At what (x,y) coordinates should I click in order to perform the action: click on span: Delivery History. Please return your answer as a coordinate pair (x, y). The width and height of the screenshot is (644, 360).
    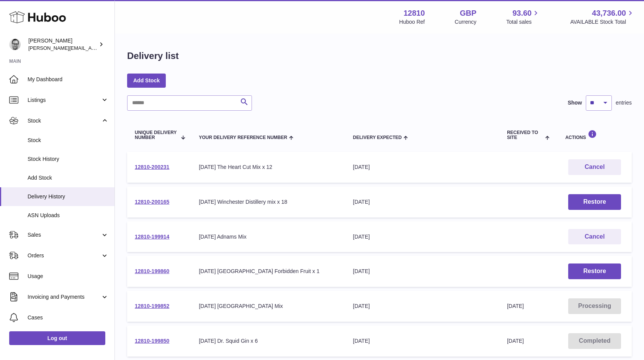
    Looking at the image, I should click on (68, 196).